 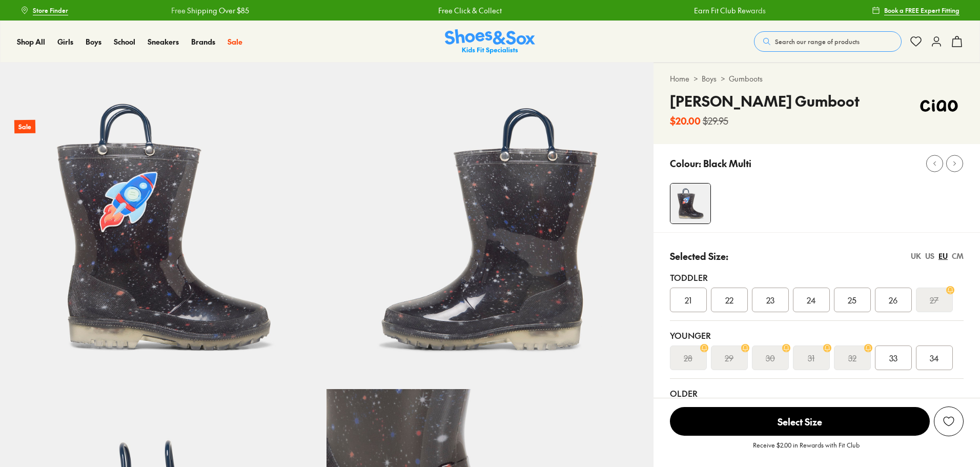 What do you see at coordinates (65, 42) in the screenshot?
I see `a: Girls` at bounding box center [65, 42].